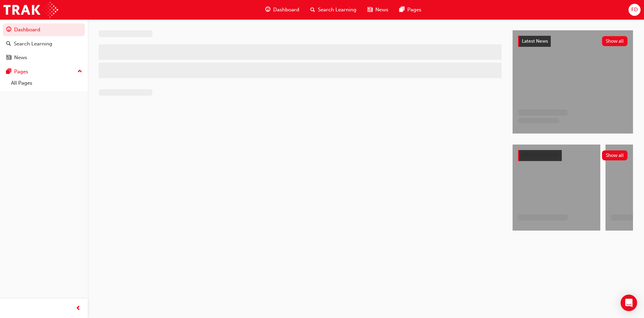 The image size is (644, 318). I want to click on a: News, so click(44, 57).